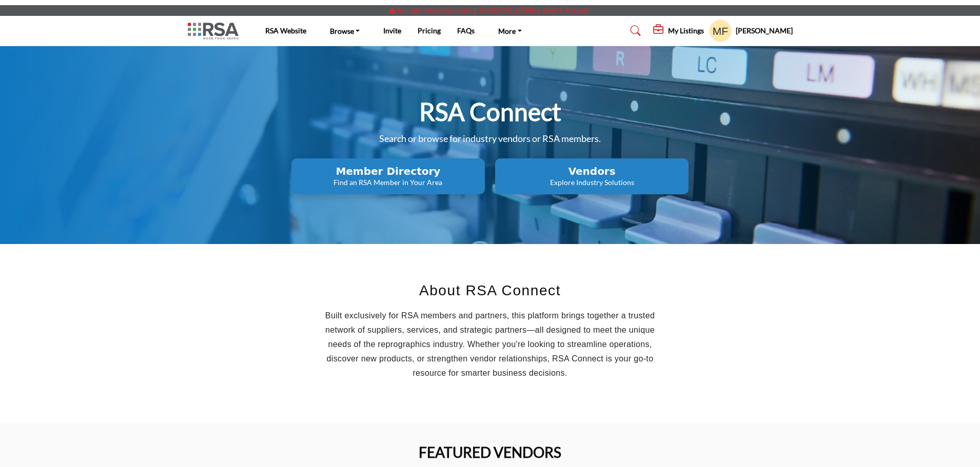  Describe the element at coordinates (490, 291) in the screenshot. I see `h2: About RSA Connect` at that location.